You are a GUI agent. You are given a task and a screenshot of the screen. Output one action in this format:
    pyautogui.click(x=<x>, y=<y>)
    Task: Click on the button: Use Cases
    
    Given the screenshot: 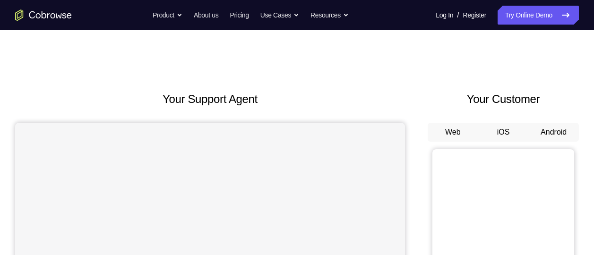 What is the action you would take?
    pyautogui.click(x=280, y=15)
    